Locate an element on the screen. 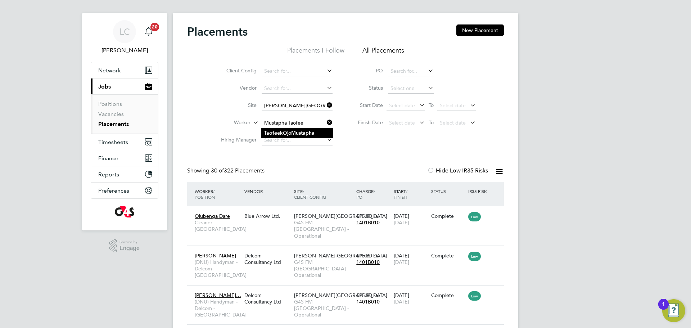 This screenshot has height=328, width=691. span: LC is located at coordinates (124, 32).